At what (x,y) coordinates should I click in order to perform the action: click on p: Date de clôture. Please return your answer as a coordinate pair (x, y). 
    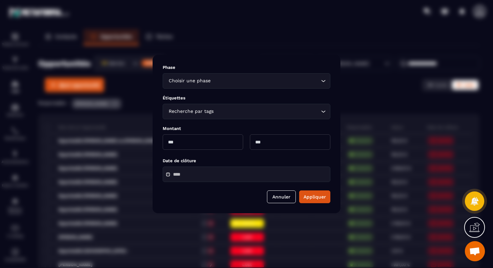
    Looking at the image, I should click on (247, 160).